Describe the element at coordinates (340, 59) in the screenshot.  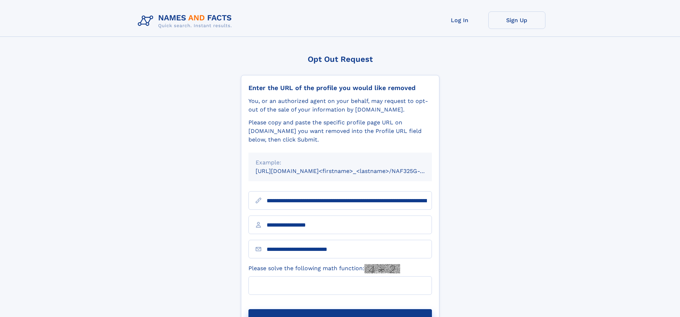
I see `div: Opt Out Request` at that location.